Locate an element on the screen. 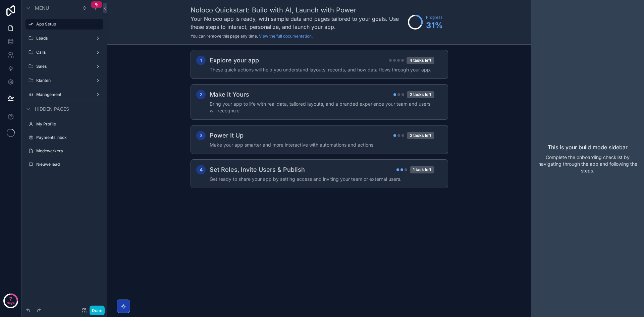 This screenshot has height=317, width=644. h4: Make your app smarter and more interactive with automations and actions. is located at coordinates (322, 145).